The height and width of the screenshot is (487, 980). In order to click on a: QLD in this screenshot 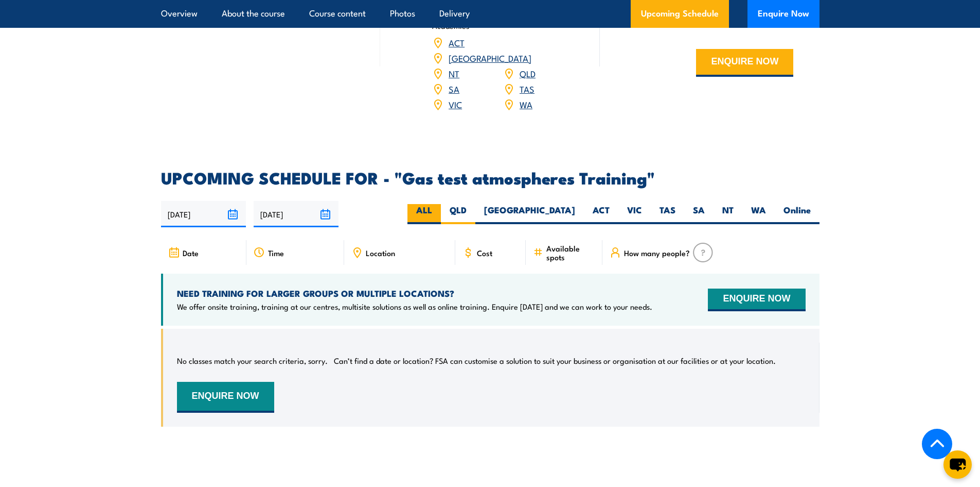, I will do `click(527, 73)`.